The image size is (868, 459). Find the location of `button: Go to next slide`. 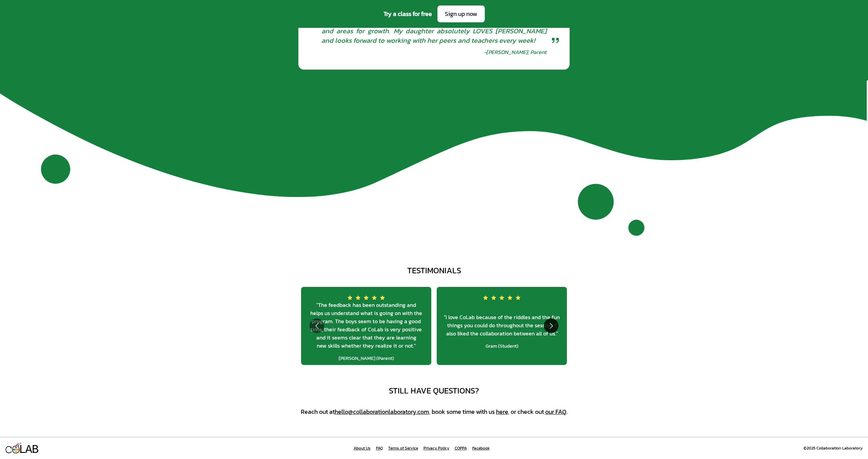

button: Go to next slide is located at coordinates (551, 325).